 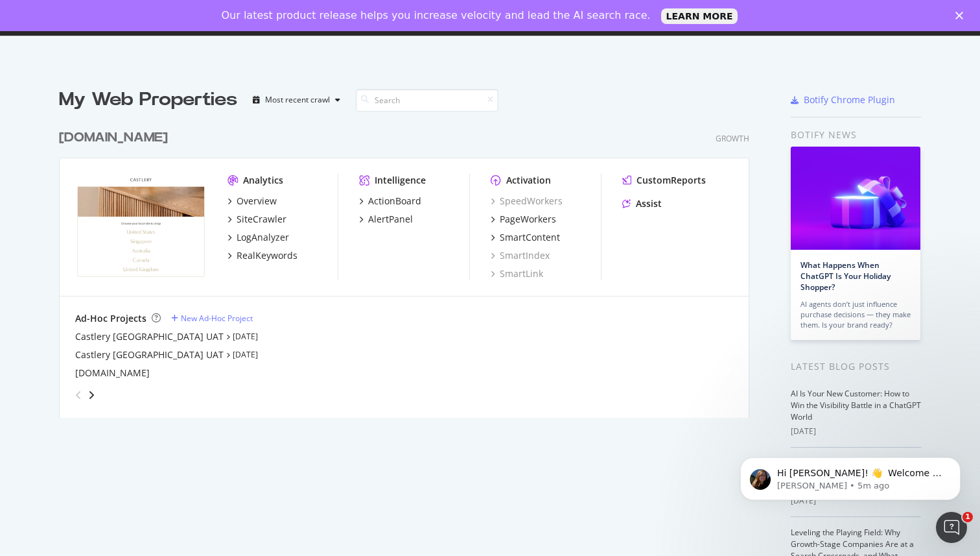 I want to click on div: Botify Chrome Plugin, so click(x=850, y=100).